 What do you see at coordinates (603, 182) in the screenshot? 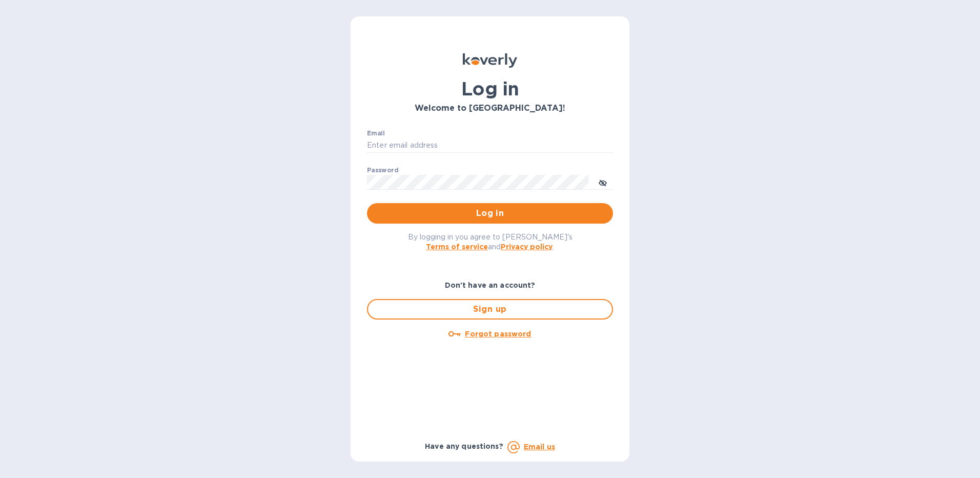
I see `button: toggle password visibility` at bounding box center [603, 182].